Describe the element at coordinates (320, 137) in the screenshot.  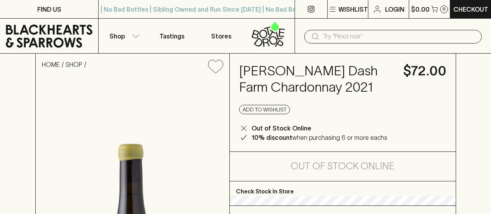
I see `p: when purchasing 6 or more eachs` at that location.